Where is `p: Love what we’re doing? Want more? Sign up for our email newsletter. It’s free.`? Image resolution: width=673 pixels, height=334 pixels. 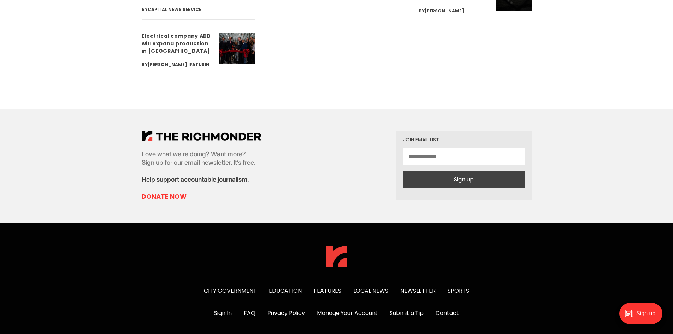 p: Love what we’re doing? Want more? Sign up for our email newsletter. It’s free. is located at coordinates (201, 158).